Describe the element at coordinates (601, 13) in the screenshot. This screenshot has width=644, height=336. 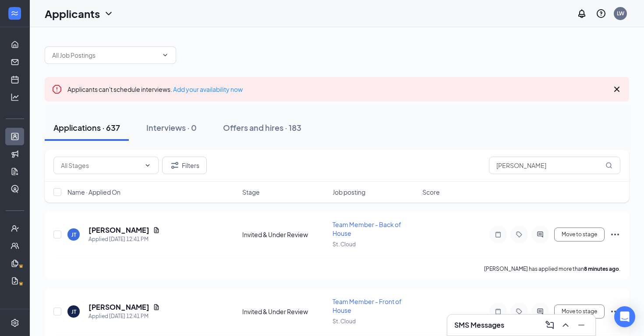
I see `svg: QuestionInfo` at that location.